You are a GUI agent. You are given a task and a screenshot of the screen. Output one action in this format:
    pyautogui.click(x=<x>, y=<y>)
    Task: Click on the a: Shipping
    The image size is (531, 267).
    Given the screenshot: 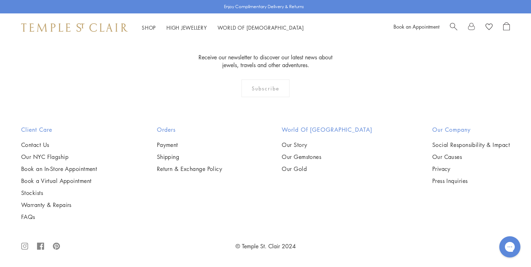 What is the action you would take?
    pyautogui.click(x=190, y=157)
    